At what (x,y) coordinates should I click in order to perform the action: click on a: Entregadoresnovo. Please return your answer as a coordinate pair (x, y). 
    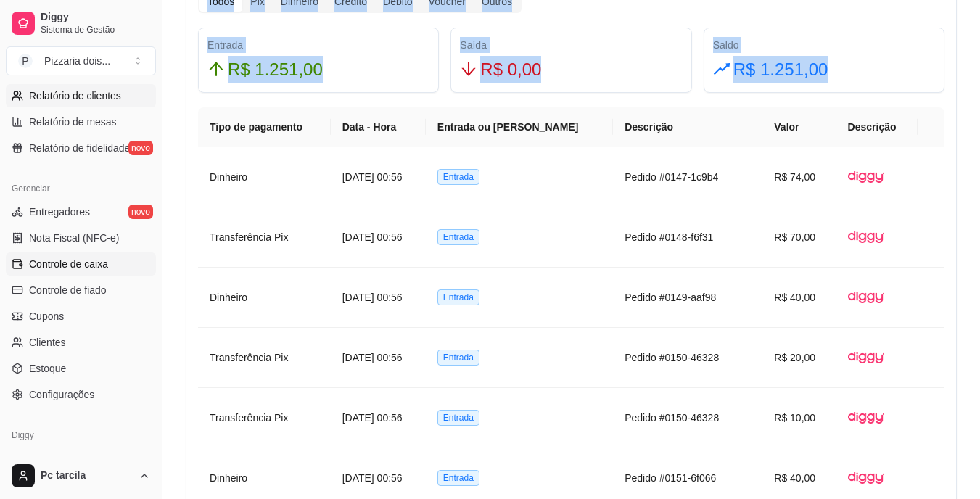
    Looking at the image, I should click on (80, 212).